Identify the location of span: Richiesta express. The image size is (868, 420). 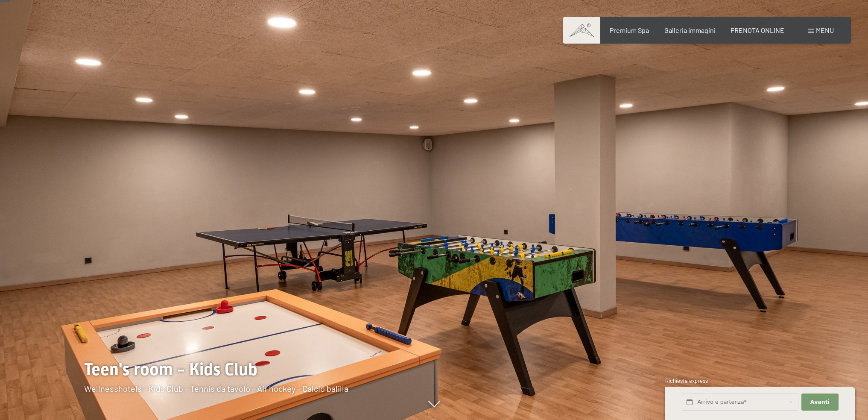
(687, 381).